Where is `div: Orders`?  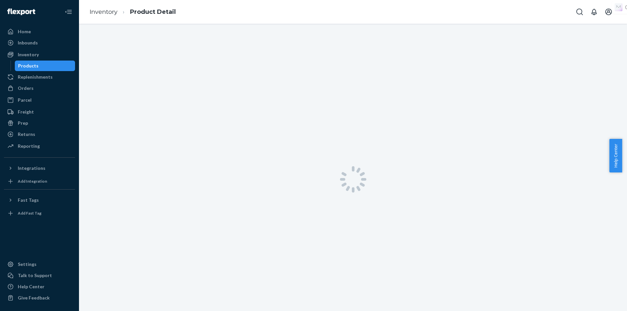
div: Orders is located at coordinates (26, 88).